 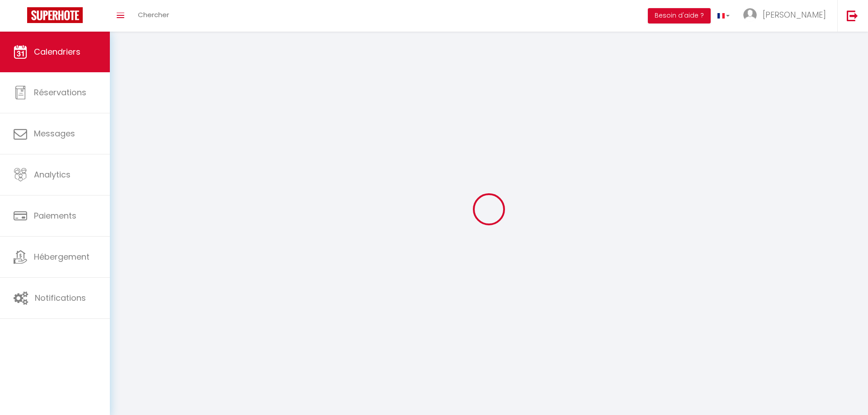 I want to click on img: Super Booking, so click(x=55, y=15).